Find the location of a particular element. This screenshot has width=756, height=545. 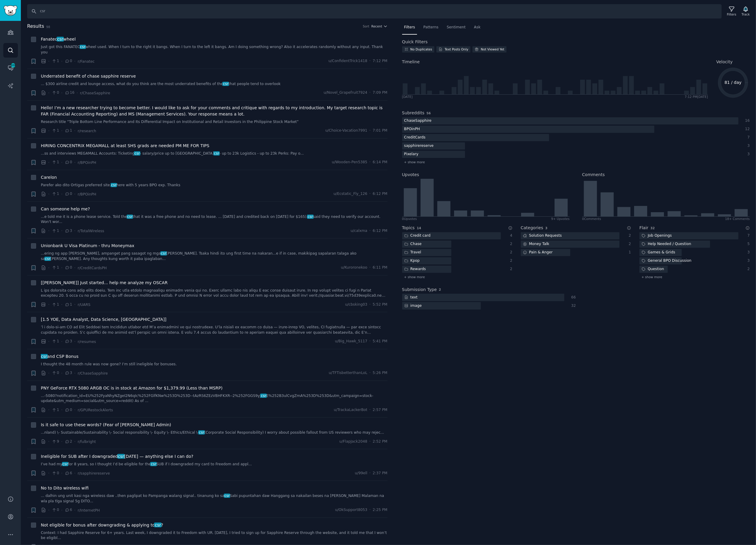

div: Credit card is located at coordinates (417, 236).